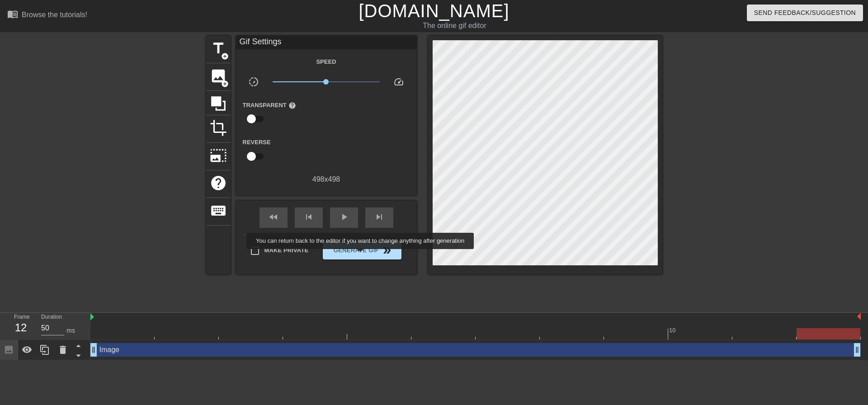  What do you see at coordinates (218, 156) in the screenshot?
I see `span: photo_size_select_large` at bounding box center [218, 156].